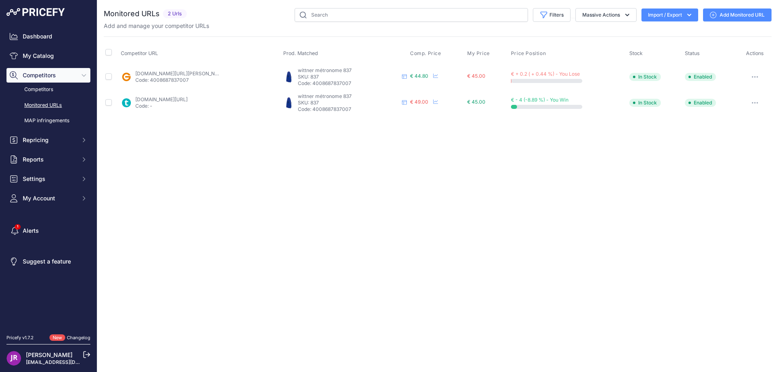 This screenshot has width=778, height=372. What do you see at coordinates (737, 15) in the screenshot?
I see `a: Add Monitored URL` at bounding box center [737, 15].